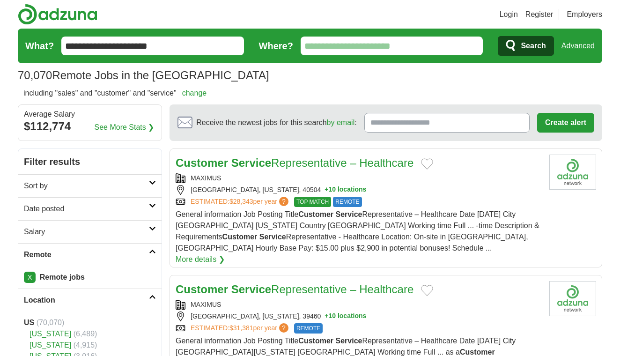 Image resolution: width=620 pixels, height=356 pixels. I want to click on h2: Remote, so click(86, 255).